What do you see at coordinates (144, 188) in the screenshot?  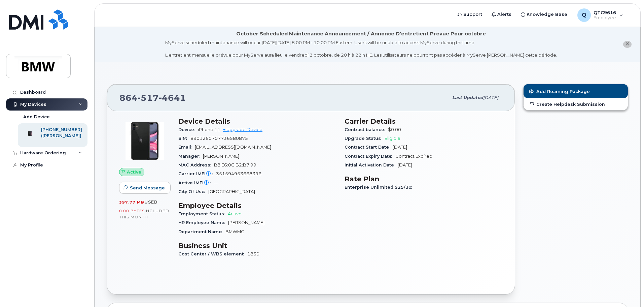 I see `button: Send Message` at bounding box center [144, 188].